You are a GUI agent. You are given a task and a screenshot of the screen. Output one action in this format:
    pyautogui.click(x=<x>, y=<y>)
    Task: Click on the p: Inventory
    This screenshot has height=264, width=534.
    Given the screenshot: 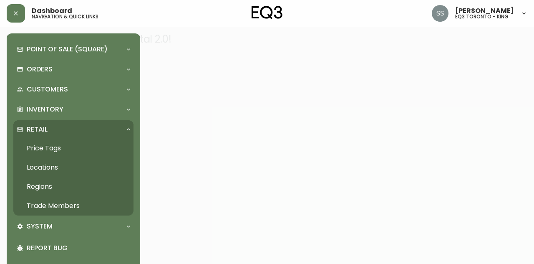 What is the action you would take?
    pyautogui.click(x=45, y=109)
    